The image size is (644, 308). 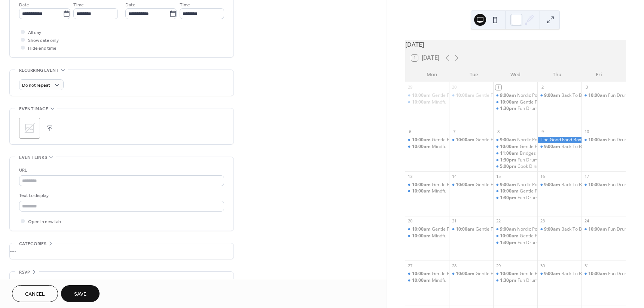 I want to click on span: Cancel, so click(x=35, y=295).